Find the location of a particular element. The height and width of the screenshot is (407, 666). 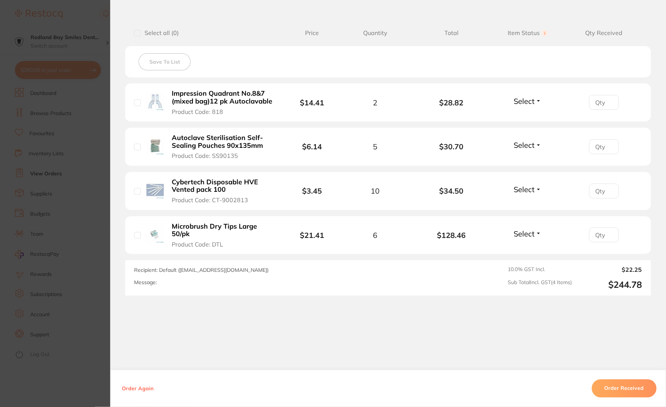

span: 2 is located at coordinates (375, 102).